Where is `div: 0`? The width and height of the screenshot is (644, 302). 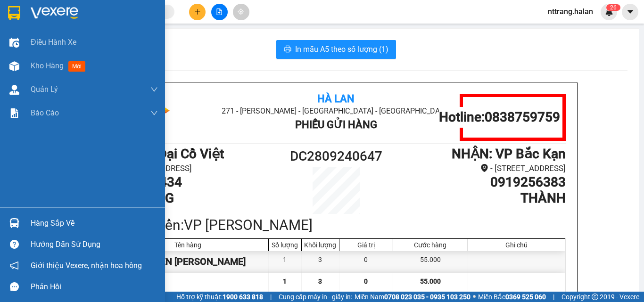
div: 0 is located at coordinates (366, 261).